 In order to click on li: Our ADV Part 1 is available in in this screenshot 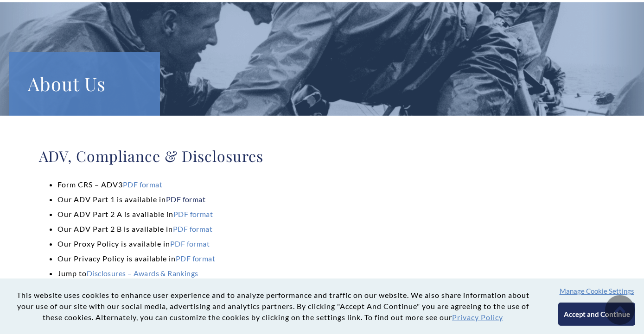, I will do `click(331, 199)`.